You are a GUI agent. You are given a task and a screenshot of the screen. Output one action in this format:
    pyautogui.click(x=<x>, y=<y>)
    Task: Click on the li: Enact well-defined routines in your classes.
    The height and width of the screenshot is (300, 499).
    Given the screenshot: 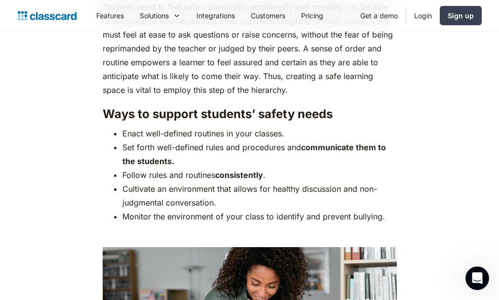 What is the action you would take?
    pyautogui.click(x=260, y=133)
    